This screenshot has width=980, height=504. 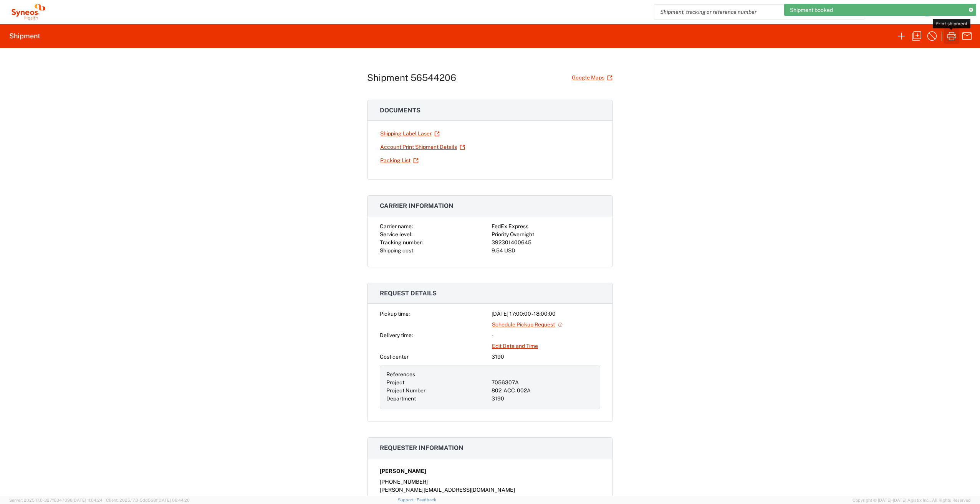 I want to click on h1: Shipment 56544206, so click(x=412, y=77).